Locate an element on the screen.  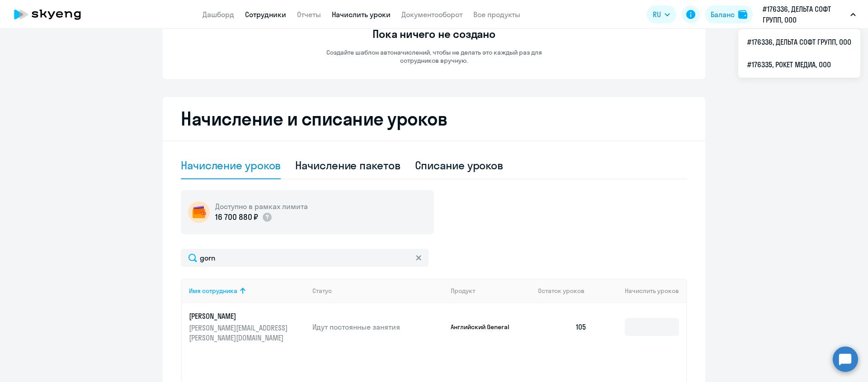
div: Остаток уроков is located at coordinates (566, 291).